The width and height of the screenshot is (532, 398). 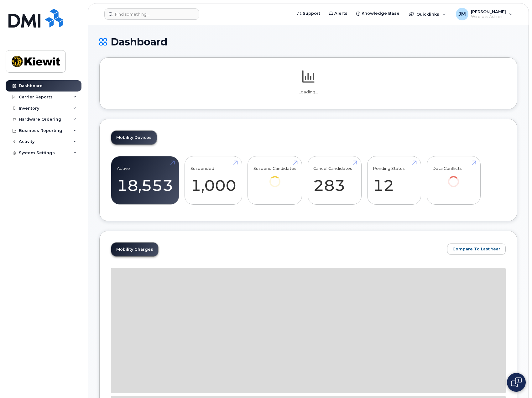 What do you see at coordinates (308, 92) in the screenshot?
I see `p: Loading...` at bounding box center [308, 92].